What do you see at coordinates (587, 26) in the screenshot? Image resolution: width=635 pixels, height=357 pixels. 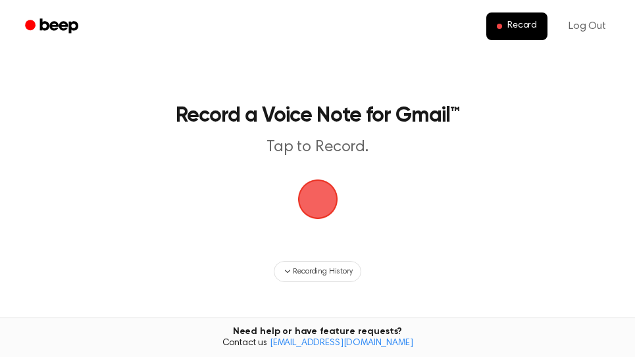 I see `a: Log Out` at bounding box center [587, 26].